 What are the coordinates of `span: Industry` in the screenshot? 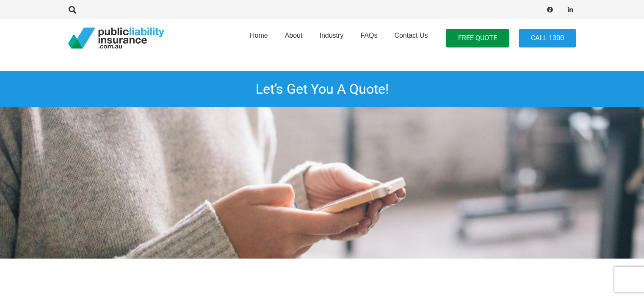 It's located at (331, 35).